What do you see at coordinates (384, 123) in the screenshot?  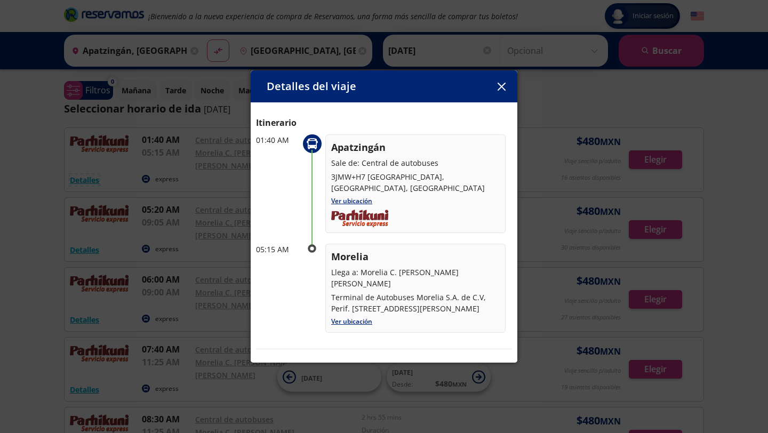 I see `p: Itinerario` at bounding box center [384, 123].